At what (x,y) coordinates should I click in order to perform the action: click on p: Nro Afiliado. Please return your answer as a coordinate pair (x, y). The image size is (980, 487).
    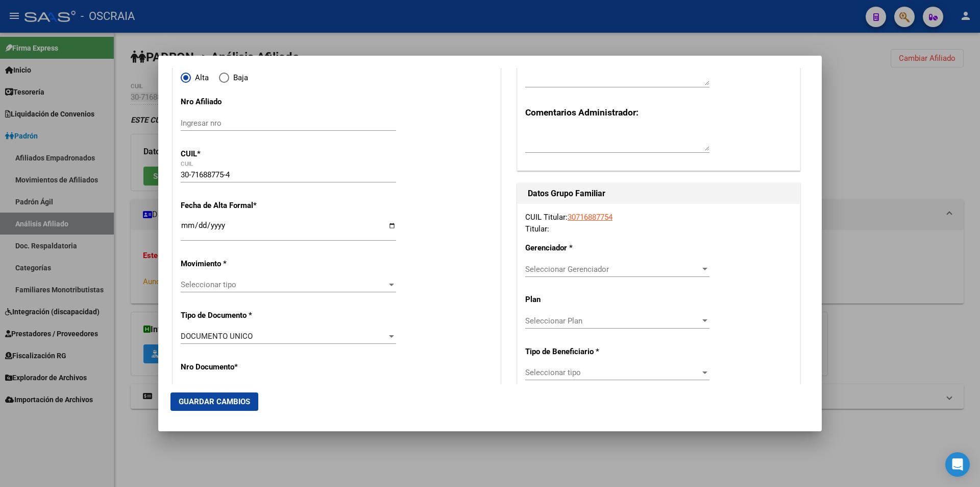
    Looking at the image, I should click on (227, 102).